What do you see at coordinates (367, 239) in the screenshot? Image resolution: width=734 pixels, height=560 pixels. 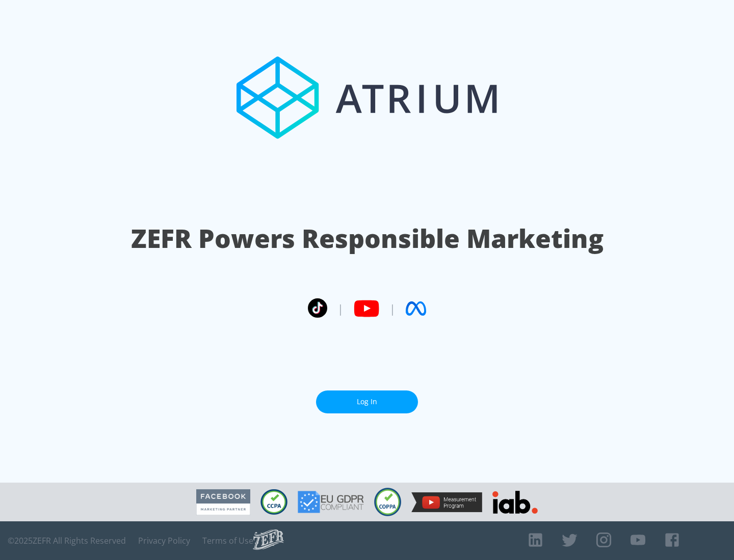 I see `h1: ZEFR Powers Responsible Marketing` at bounding box center [367, 239].